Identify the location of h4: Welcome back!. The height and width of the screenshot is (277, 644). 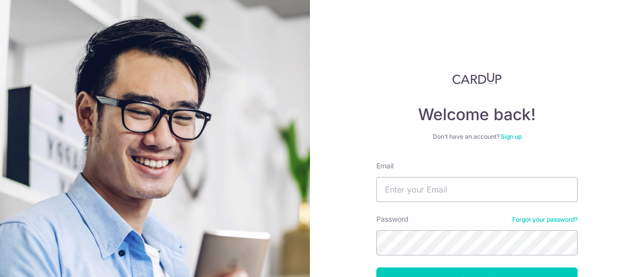
(477, 115).